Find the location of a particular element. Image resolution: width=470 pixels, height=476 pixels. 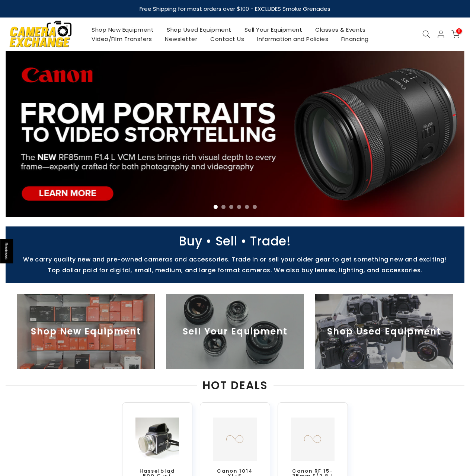

li: Page dot 2 is located at coordinates (224, 207).